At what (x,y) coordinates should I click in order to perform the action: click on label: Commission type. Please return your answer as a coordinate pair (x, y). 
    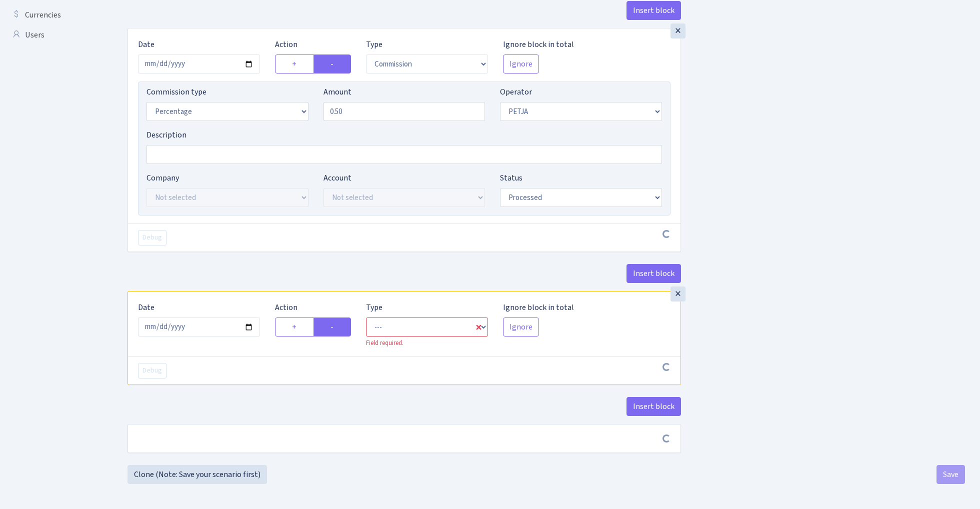
    Looking at the image, I should click on (176, 92).